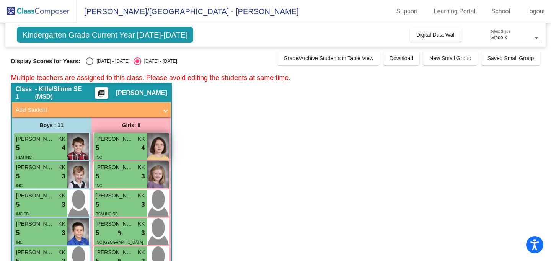 The width and height of the screenshot is (551, 261). I want to click on span: Display Scores for Years:, so click(46, 61).